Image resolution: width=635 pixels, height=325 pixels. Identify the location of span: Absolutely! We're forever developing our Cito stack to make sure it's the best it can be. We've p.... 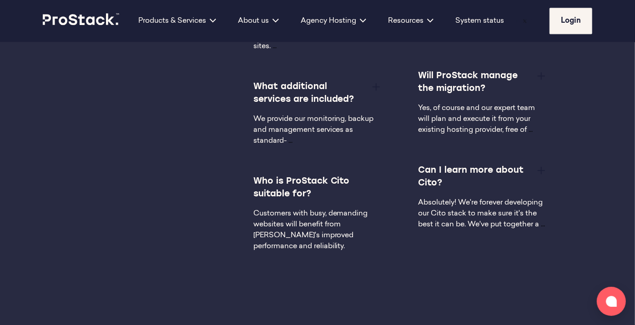
(480, 214).